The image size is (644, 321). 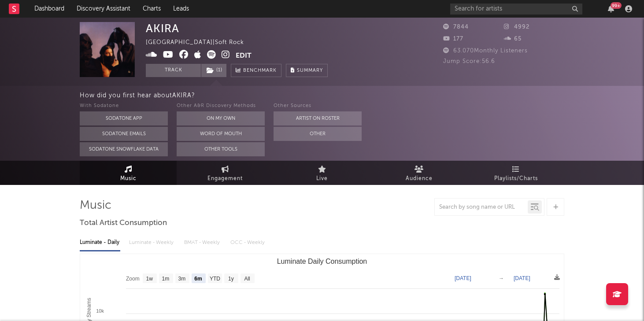 I want to click on button: 99+, so click(x=611, y=9).